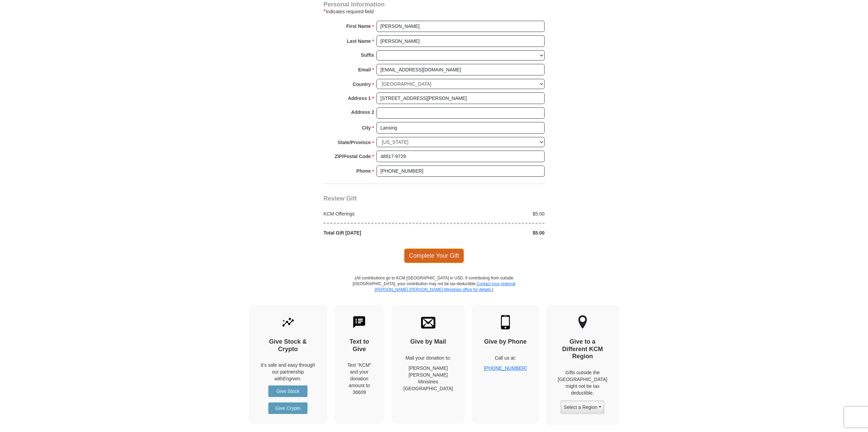 The image size is (868, 432). Describe the element at coordinates (359, 322) in the screenshot. I see `img: text-to-give.svg` at that location.